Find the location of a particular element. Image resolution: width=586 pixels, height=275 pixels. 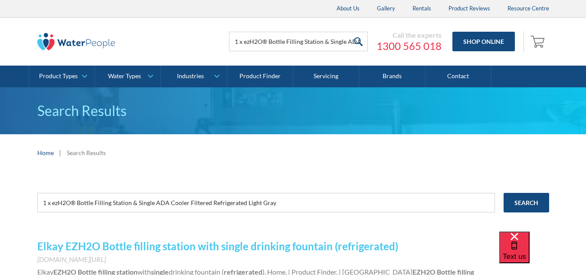

a: Product Types is located at coordinates (62, 76).